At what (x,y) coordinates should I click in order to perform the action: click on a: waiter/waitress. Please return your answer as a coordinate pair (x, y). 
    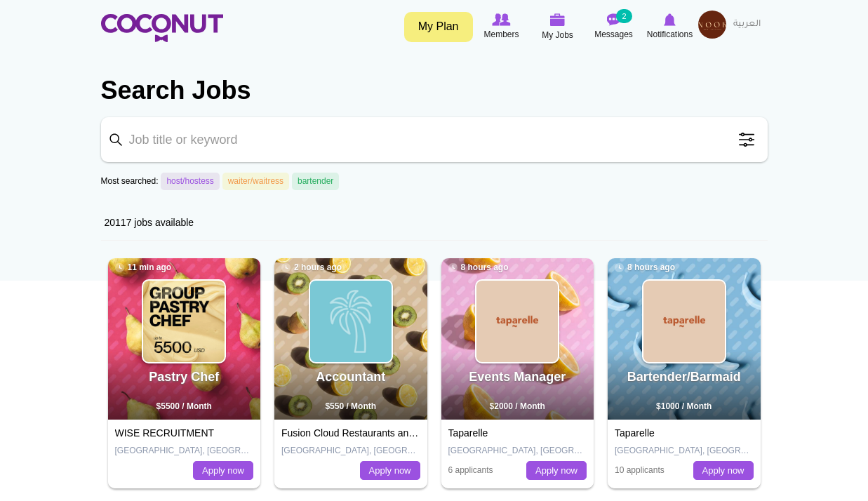
    Looking at the image, I should click on (255, 181).